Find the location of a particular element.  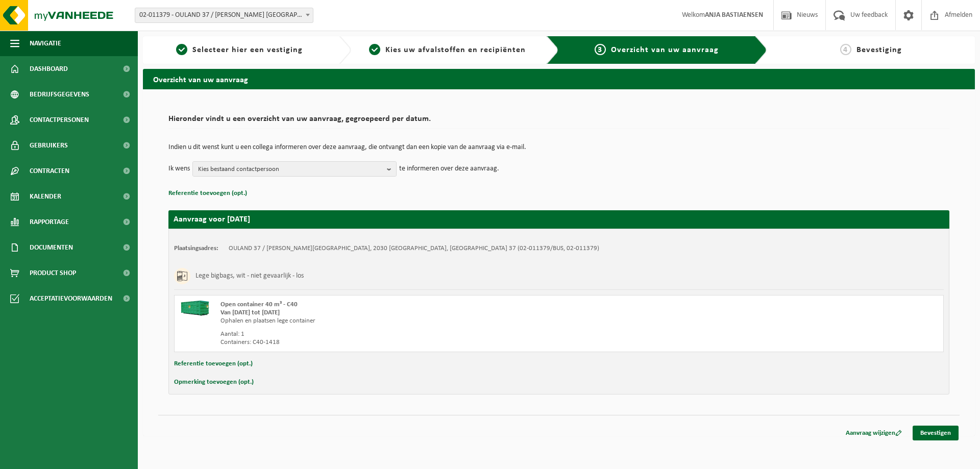

img: HK-XC-40-GN-00.png is located at coordinates (195, 308).